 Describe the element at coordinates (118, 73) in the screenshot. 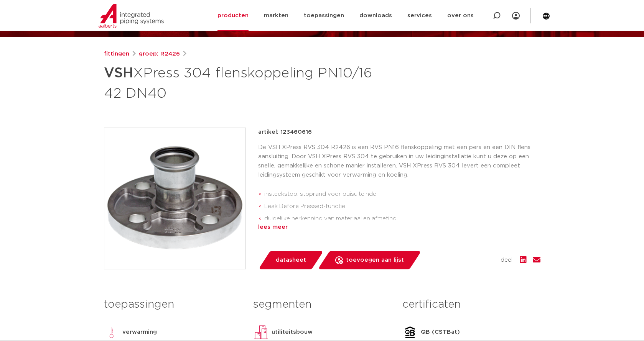

I see `strong: VSH` at that location.